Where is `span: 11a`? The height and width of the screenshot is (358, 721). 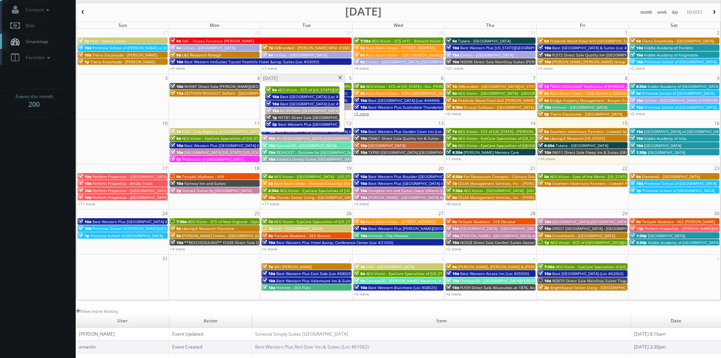
span: 11a is located at coordinates (177, 93).